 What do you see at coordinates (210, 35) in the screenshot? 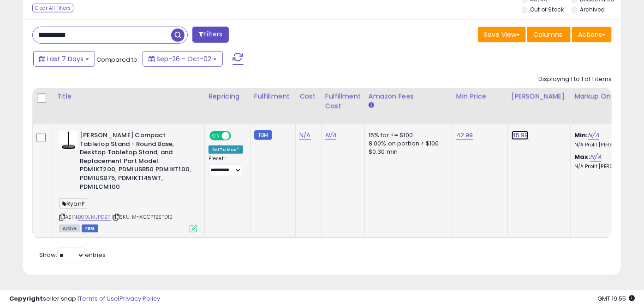
I see `button: Filters` at bounding box center [210, 35].